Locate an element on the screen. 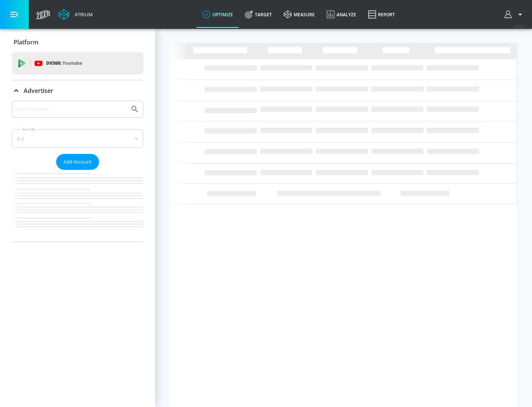 The image size is (532, 407). a: measure is located at coordinates (299, 15).